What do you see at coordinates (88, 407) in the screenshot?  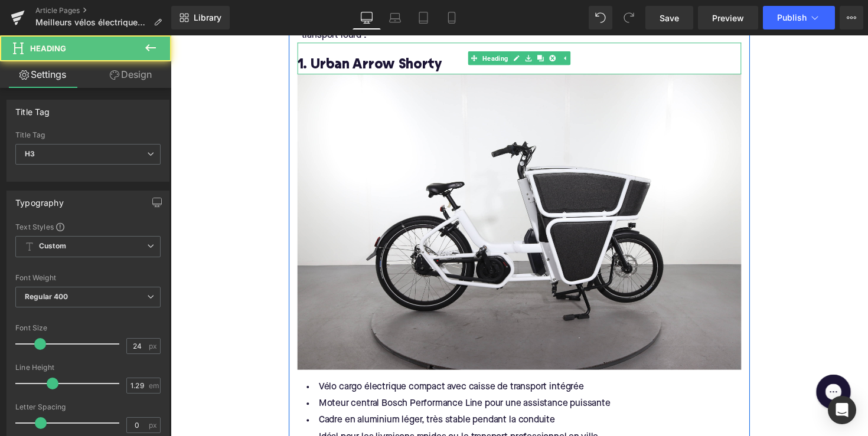 I see `div: Letter Spacing` at bounding box center [88, 407].